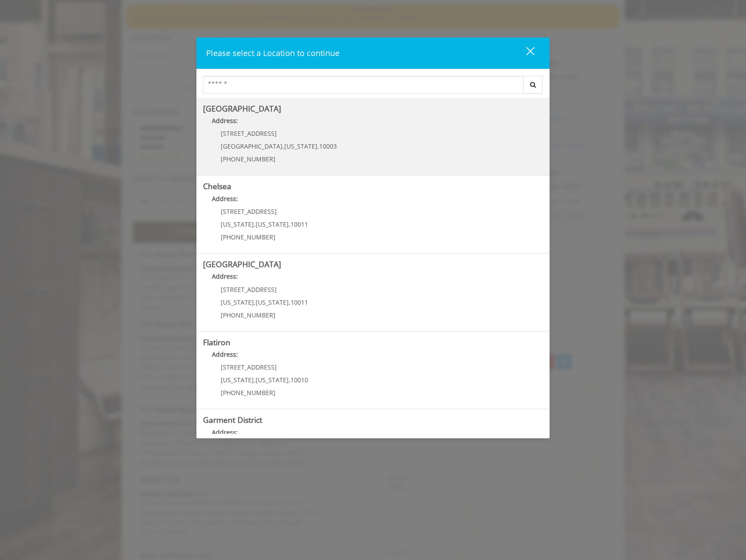  Describe the element at coordinates (524, 53) in the screenshot. I see `div: close dialog` at that location.